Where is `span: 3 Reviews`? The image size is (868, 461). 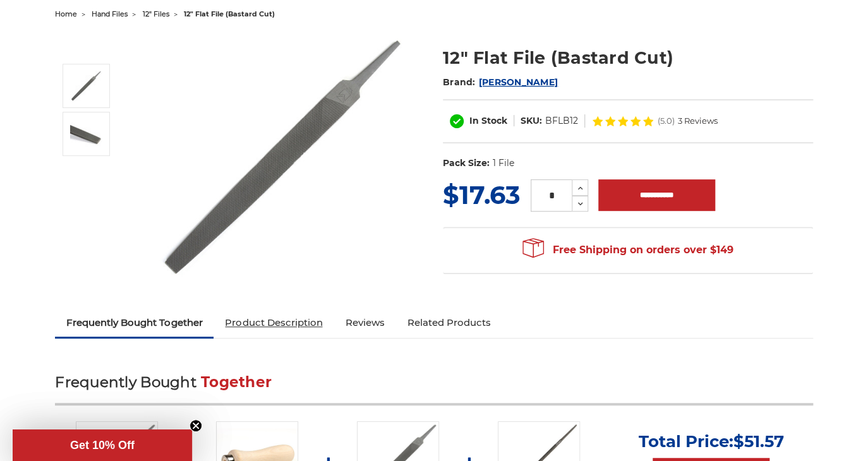
span: 3 Reviews is located at coordinates (698, 120).